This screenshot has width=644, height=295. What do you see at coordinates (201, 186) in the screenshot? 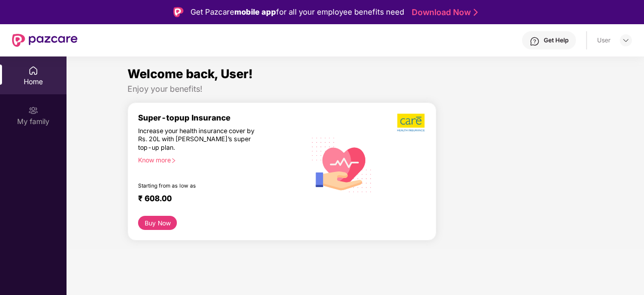
I see `div: Starting from as low as` at bounding box center [201, 186].